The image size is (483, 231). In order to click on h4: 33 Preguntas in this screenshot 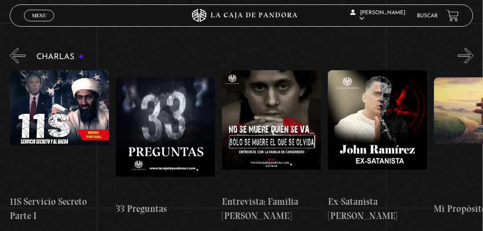, I will do `click(166, 209)`.